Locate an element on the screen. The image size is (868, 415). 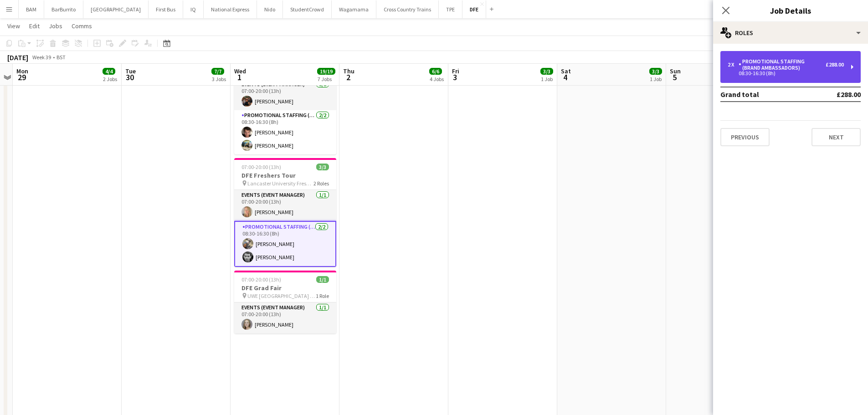
div: 07:00-20:00 (13h)3/3DFE Freshers Tour Lancaster University Freshers Fair2 RolesEvents (Event Mana... is located at coordinates (286, 213).